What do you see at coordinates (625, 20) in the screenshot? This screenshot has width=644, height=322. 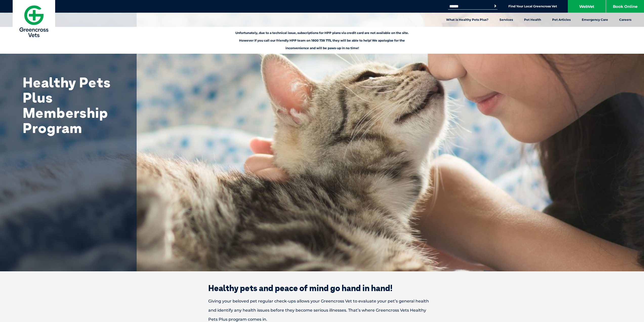 I see `a: Careers` at bounding box center [625, 20].